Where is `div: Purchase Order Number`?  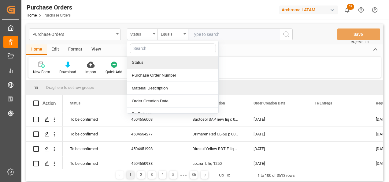
div: Purchase Order Number is located at coordinates (173, 75).